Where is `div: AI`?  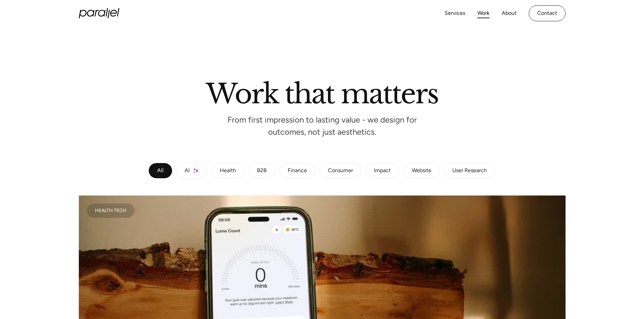
div: AI is located at coordinates (187, 171).